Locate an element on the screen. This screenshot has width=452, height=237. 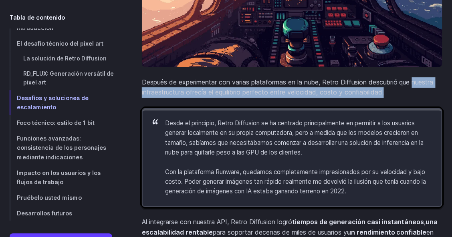
font: Funciones avanzadas: consistencia de los personajes mediante indicaciones is located at coordinates (61, 148).